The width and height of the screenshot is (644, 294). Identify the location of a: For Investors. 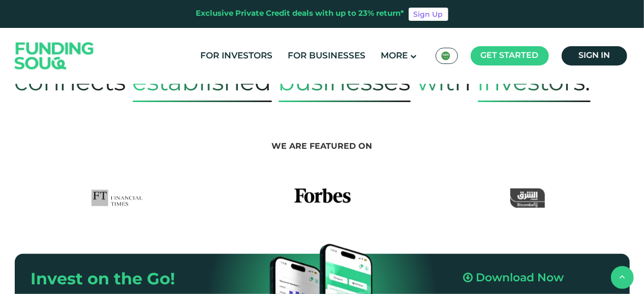
(237, 56).